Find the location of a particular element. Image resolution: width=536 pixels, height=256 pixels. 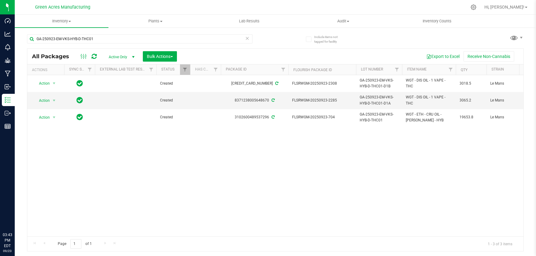

button: Export to Excel is located at coordinates (443, 56).